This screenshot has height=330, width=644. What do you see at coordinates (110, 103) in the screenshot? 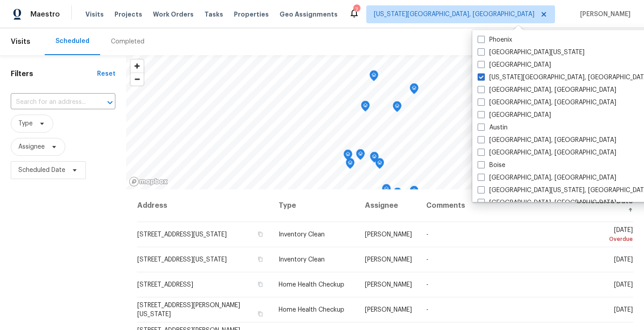
I see `button: Open` at bounding box center [110, 103].